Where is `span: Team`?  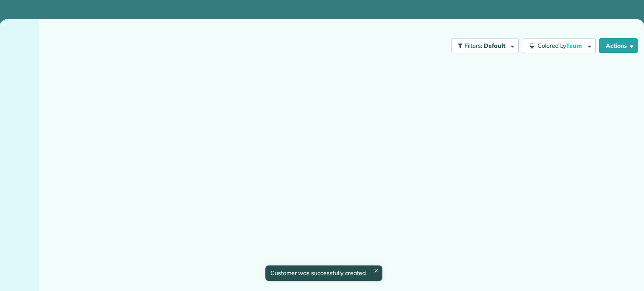 span: Team is located at coordinates (574, 46).